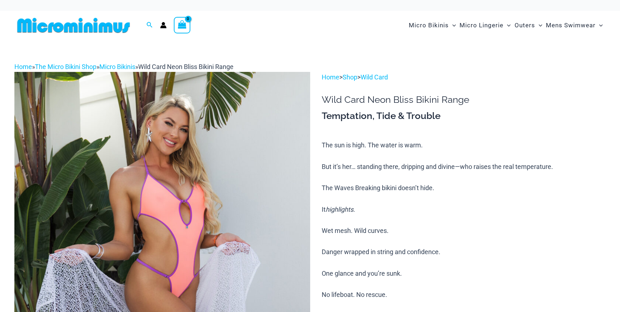 The width and height of the screenshot is (620, 312). What do you see at coordinates (525, 25) in the screenshot?
I see `span: Outers` at bounding box center [525, 25].